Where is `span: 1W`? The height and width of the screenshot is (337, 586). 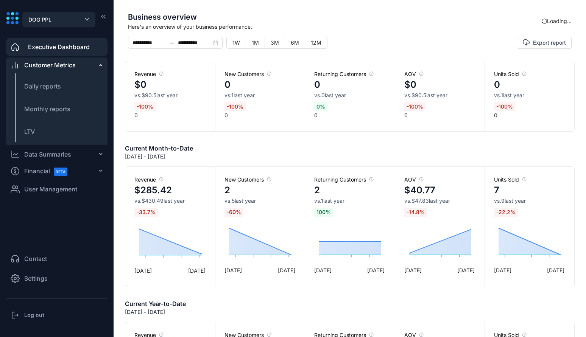
span: 1W is located at coordinates (236, 42).